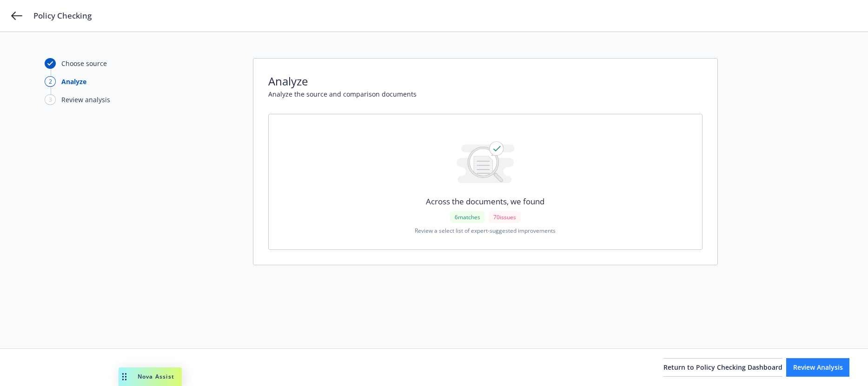 This screenshot has height=386, width=868. What do you see at coordinates (723, 367) in the screenshot?
I see `span: Return to Policy Checking Dashboard` at bounding box center [723, 367].